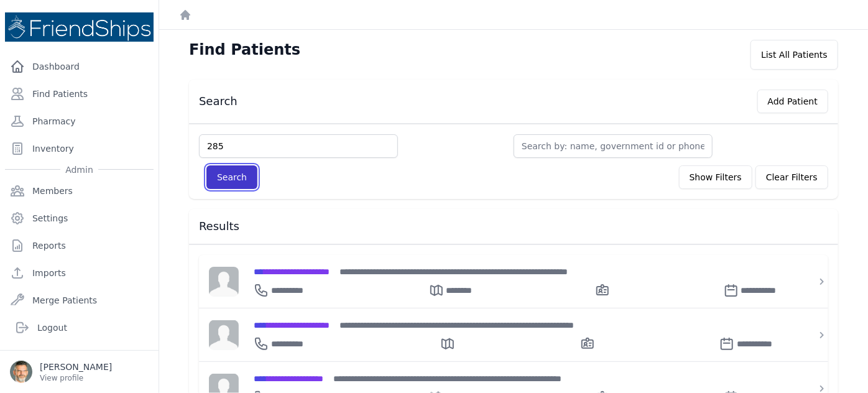  I want to click on span: Admin, so click(79, 170).